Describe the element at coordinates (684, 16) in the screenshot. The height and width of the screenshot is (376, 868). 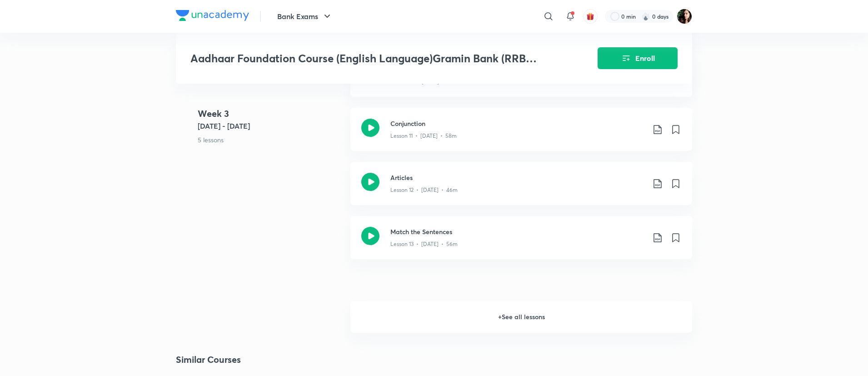
I see `img: Priyanka K` at that location.